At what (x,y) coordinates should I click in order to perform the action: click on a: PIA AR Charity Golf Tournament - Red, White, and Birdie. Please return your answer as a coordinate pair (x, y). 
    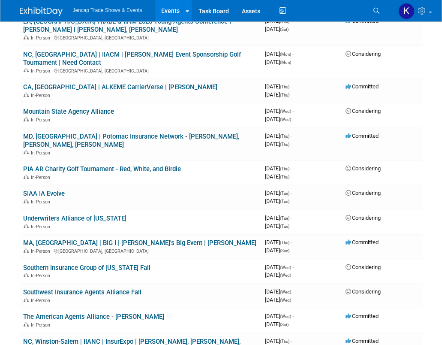
    Looking at the image, I should click on (102, 169).